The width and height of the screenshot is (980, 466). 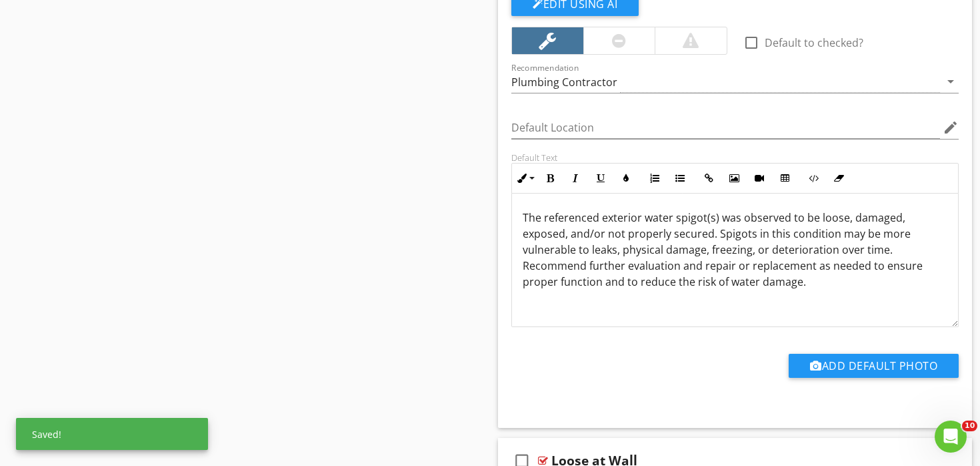 I want to click on span: The referenced exterior water spigot(s) was observed to be loose, damaged, exposed, and/or not pr..., so click(x=722, y=250).